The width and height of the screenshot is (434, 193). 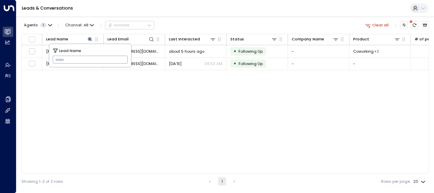 I want to click on div: Actions, so click(x=118, y=25).